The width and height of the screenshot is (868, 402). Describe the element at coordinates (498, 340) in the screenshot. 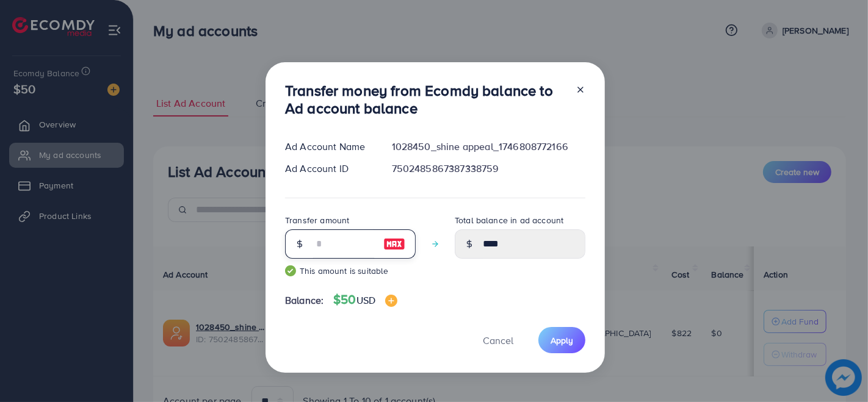

I see `button: Cancel` at that location.